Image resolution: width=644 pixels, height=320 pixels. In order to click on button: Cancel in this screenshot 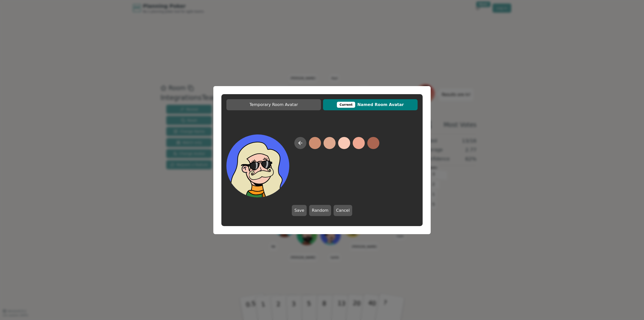, I will do `click(343, 210)`.